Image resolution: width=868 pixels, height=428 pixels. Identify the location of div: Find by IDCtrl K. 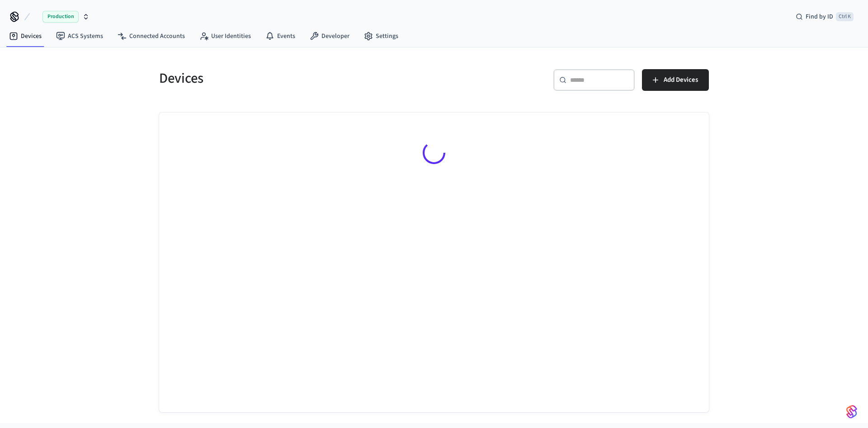
(825, 17).